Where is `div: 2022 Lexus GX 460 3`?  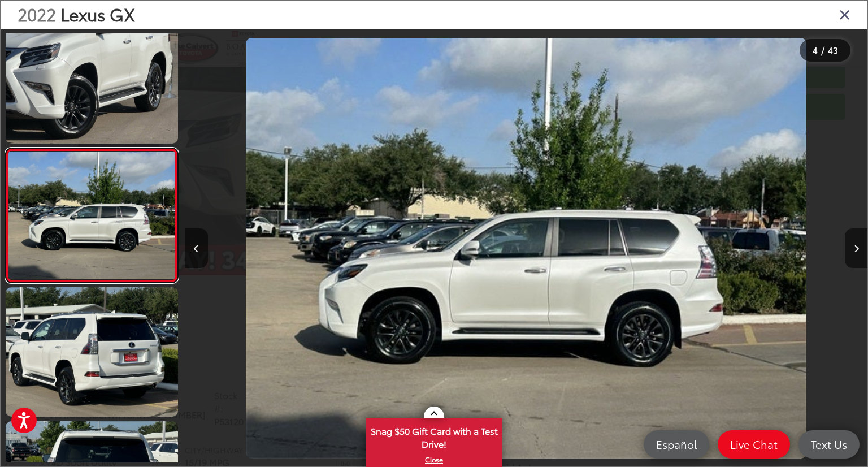
div: 2022 Lexus GX 460 3 is located at coordinates (526, 247).